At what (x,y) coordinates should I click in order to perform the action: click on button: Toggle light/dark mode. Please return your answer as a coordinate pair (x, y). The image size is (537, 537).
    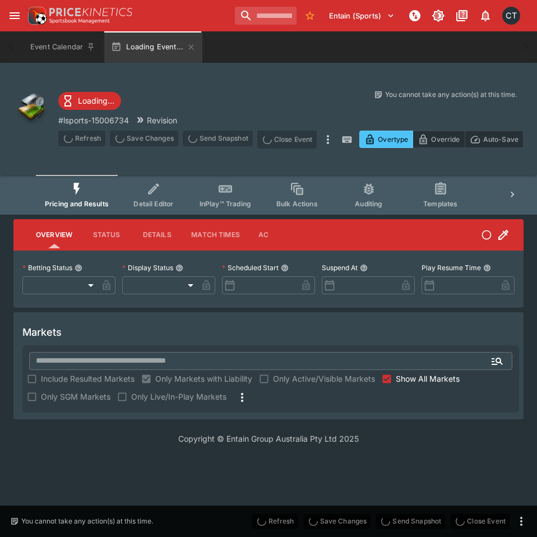
    Looking at the image, I should click on (439, 16).